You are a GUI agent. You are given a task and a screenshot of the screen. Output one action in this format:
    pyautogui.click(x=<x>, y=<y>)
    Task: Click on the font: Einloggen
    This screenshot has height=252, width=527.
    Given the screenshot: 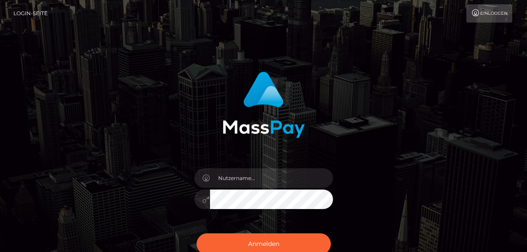 What is the action you would take?
    pyautogui.click(x=494, y=13)
    